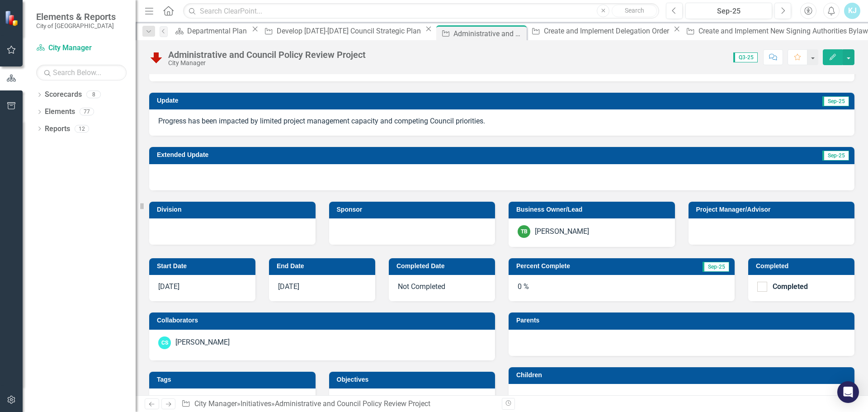 The width and height of the screenshot is (868, 412). What do you see at coordinates (204, 266) in the screenshot?
I see `h3: Start Date` at bounding box center [204, 266].